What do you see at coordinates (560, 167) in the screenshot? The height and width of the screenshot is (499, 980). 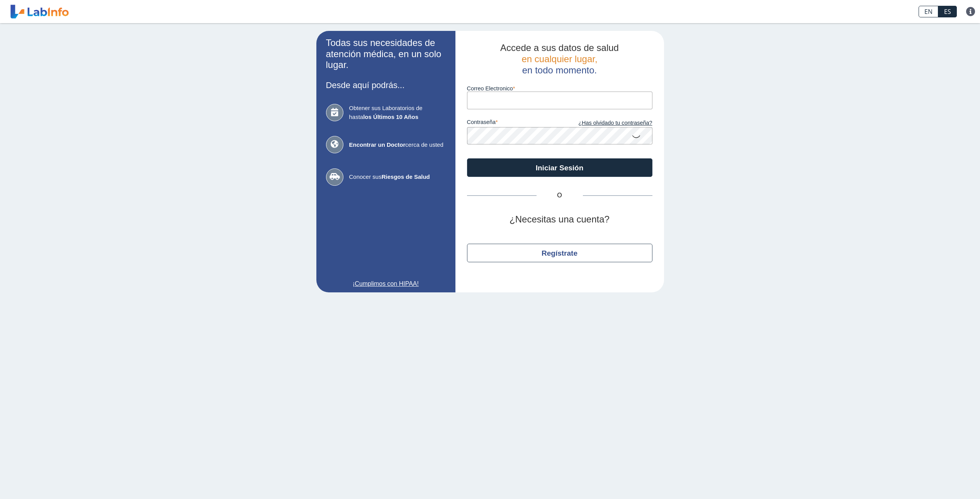 I see `button: Iniciar Sesión` at bounding box center [560, 167].